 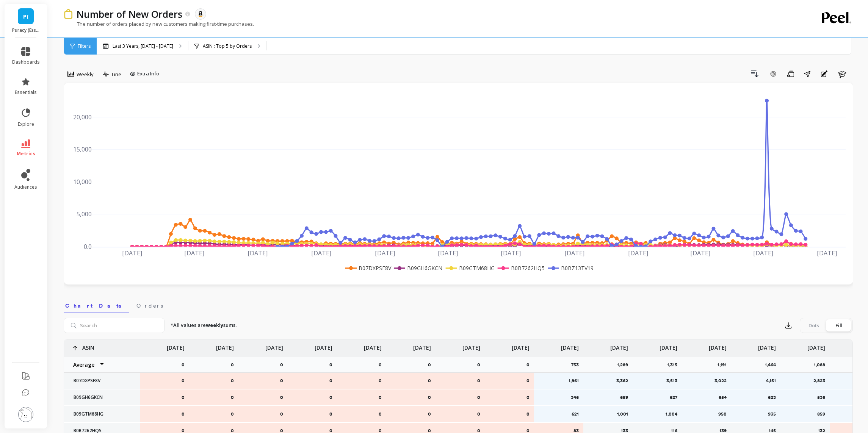 I want to click on p: 2,823, so click(x=805, y=381).